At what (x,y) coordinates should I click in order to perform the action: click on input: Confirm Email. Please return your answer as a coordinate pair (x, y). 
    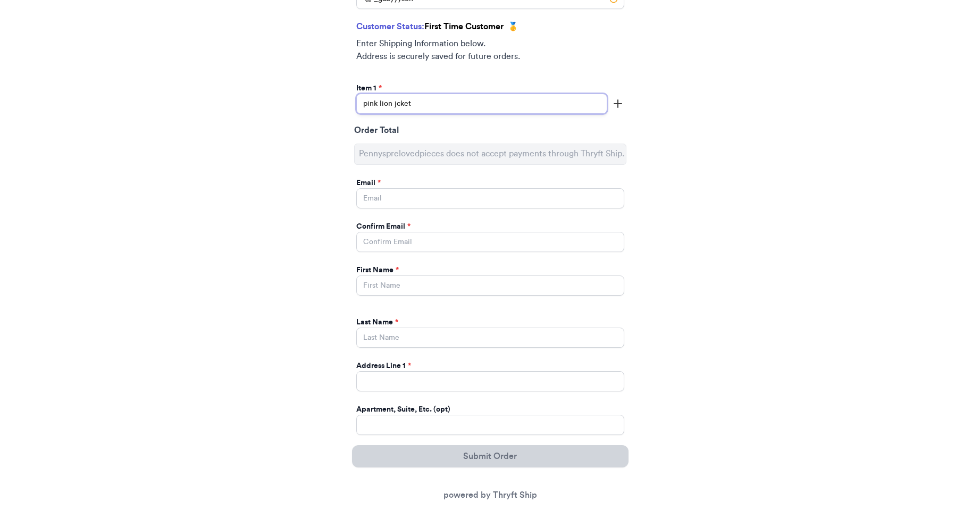
    Looking at the image, I should click on (490, 242).